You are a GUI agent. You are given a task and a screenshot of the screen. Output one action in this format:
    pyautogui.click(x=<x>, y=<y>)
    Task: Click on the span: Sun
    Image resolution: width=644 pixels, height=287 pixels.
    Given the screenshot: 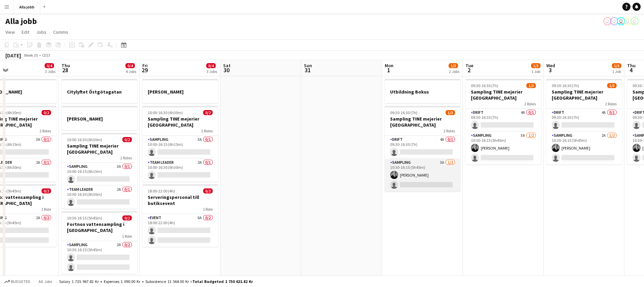 What is the action you would take?
    pyautogui.click(x=308, y=65)
    